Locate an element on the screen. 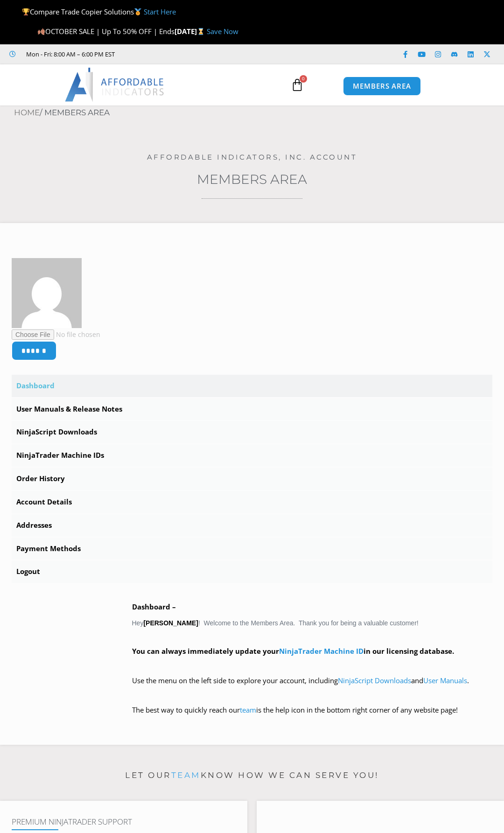 This screenshot has height=833, width=504. a: Members Area is located at coordinates (252, 179).